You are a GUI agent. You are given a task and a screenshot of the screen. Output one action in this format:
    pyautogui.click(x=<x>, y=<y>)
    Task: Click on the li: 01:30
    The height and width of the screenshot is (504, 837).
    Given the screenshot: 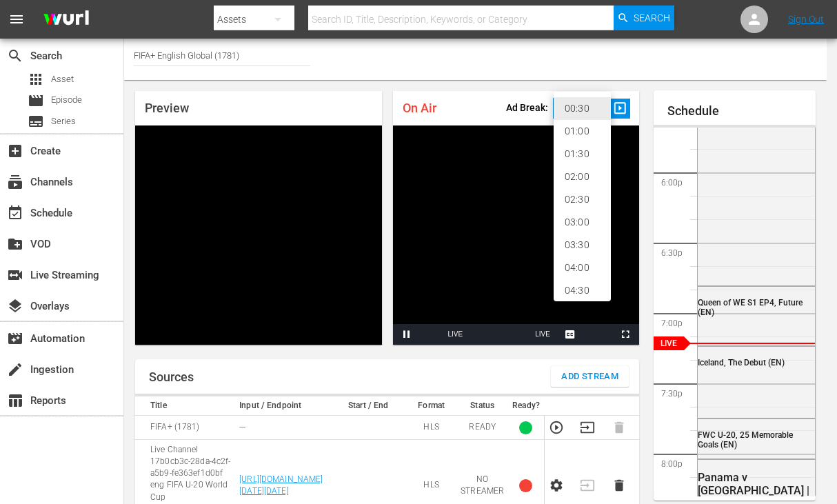 What is the action you would take?
    pyautogui.click(x=581, y=153)
    